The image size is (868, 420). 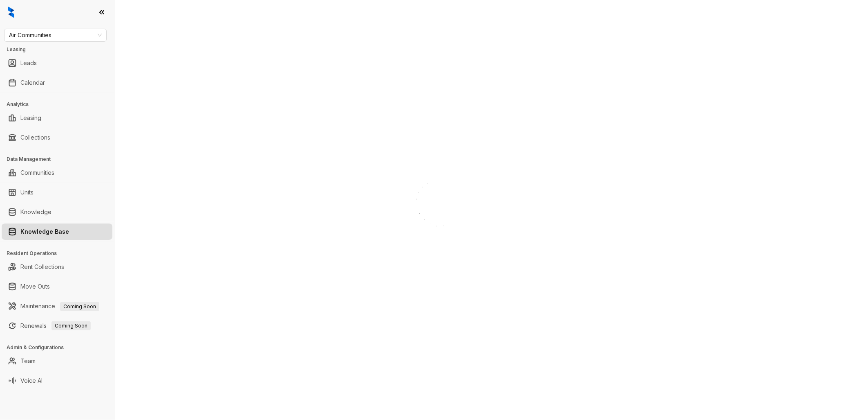 I want to click on li: Voice AI, so click(x=57, y=380).